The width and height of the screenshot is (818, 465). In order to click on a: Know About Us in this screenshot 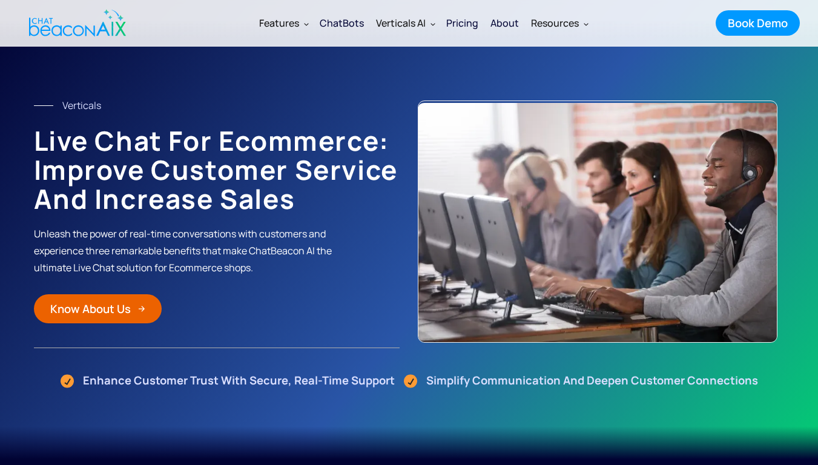, I will do `click(97, 309)`.